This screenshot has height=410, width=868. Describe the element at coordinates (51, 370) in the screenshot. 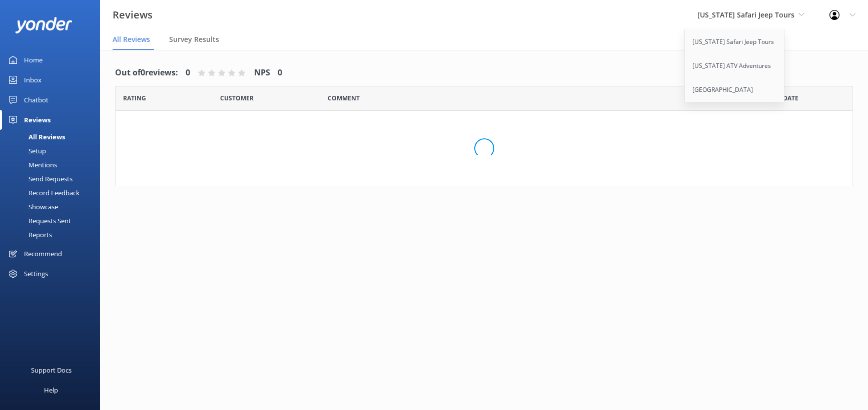

I see `div: Support Docs` at that location.